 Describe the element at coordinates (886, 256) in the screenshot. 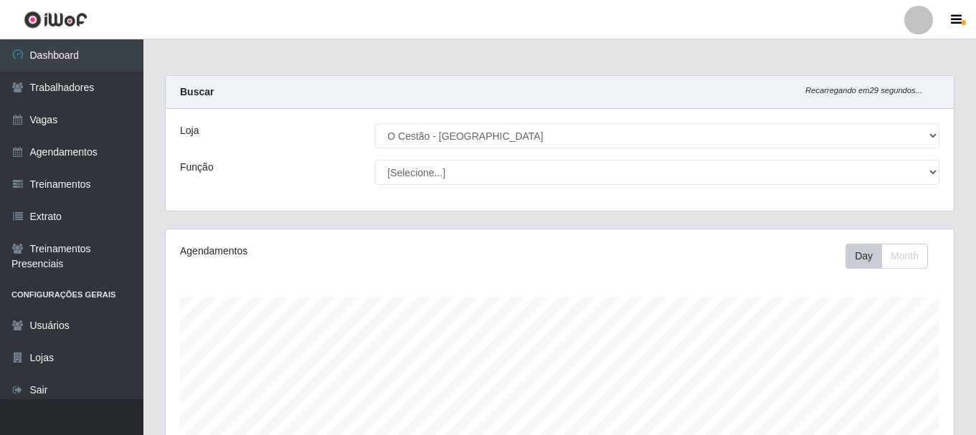

I see `div: First group` at that location.